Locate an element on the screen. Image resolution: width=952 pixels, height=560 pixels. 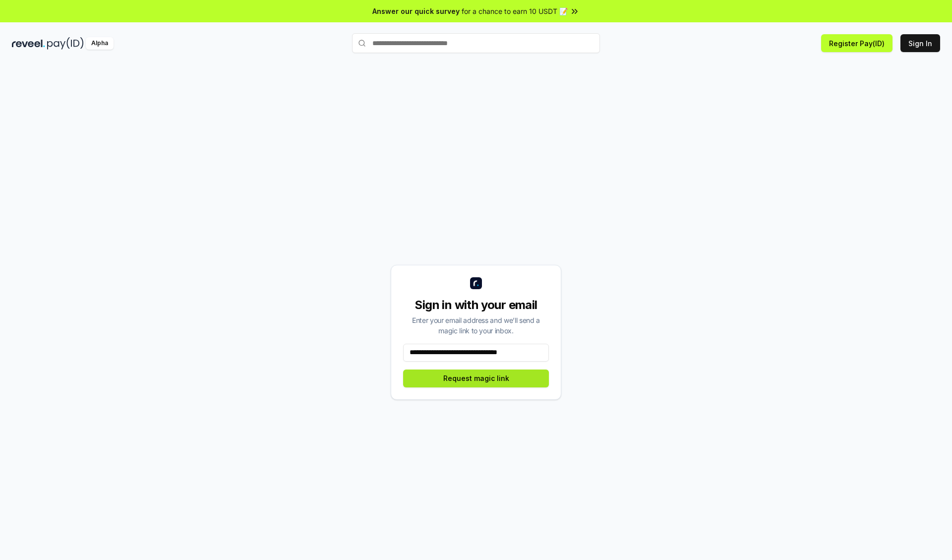
button: Sign In is located at coordinates (921, 43).